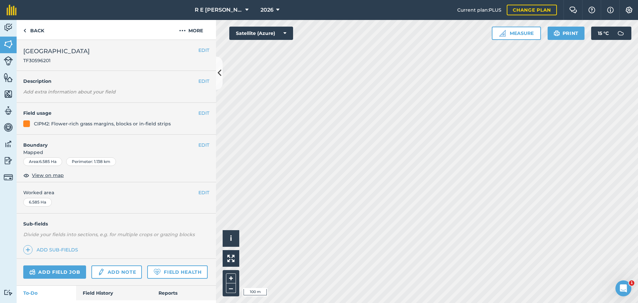 The height and width of the screenshot is (303, 638). Describe the element at coordinates (107, 141) in the screenshot. I see `h4: Boundary` at that location.